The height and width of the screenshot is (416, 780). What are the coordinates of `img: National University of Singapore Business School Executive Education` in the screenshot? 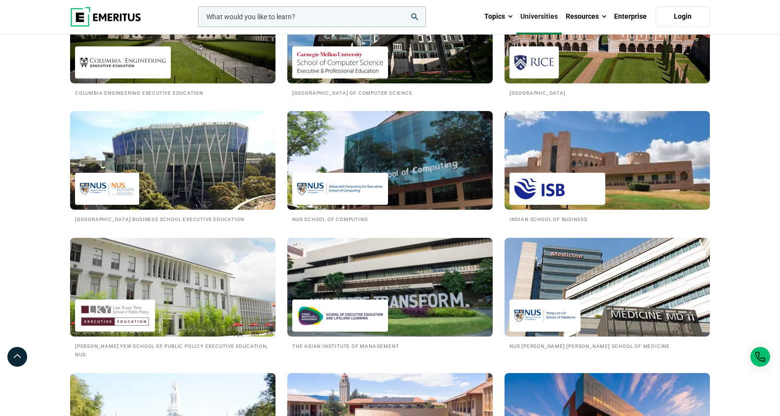 It's located at (107, 189).